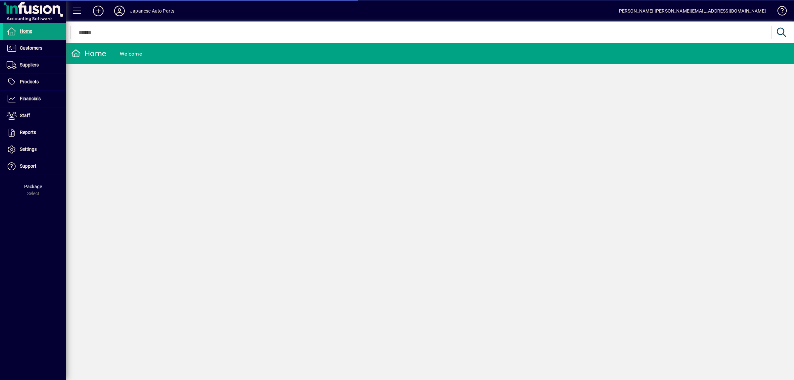 Image resolution: width=794 pixels, height=380 pixels. Describe the element at coordinates (35, 116) in the screenshot. I see `a: Staff` at that location.